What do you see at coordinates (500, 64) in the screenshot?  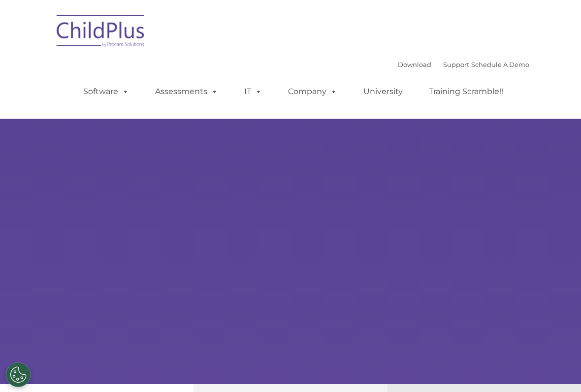 I see `a: Schedule A Demo` at bounding box center [500, 64].